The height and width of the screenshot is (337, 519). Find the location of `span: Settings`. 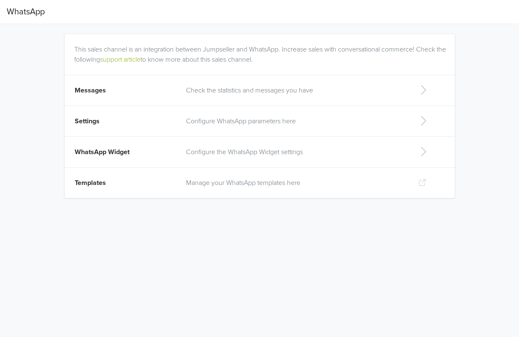

span: Settings is located at coordinates (87, 121).